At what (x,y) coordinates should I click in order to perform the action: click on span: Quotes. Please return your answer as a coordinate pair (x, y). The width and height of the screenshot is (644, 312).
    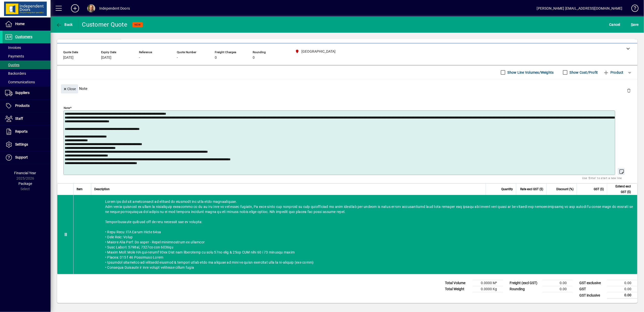
    Looking at the image, I should click on (12, 65).